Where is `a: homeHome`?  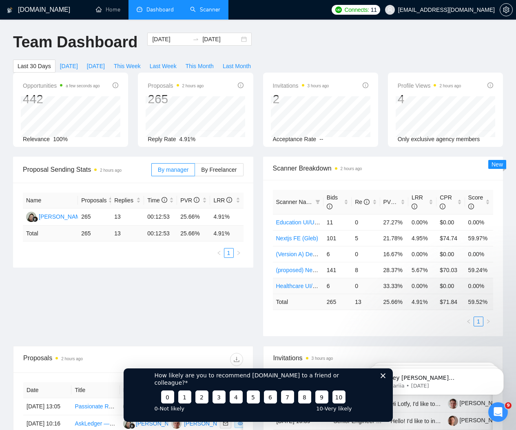 a: homeHome is located at coordinates (108, 9).